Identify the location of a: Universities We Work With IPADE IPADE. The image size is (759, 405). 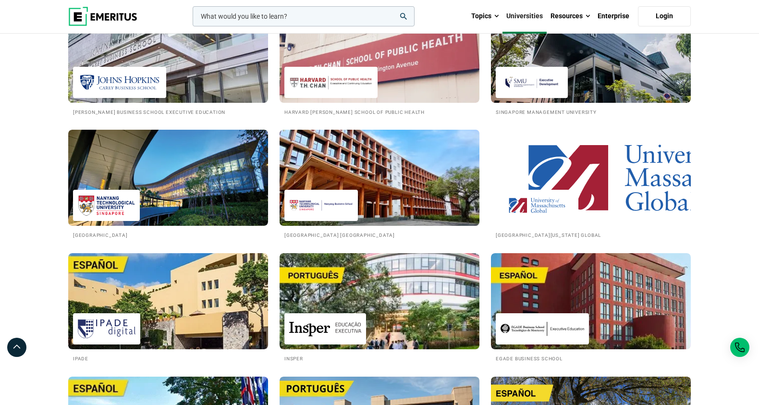
(168, 307).